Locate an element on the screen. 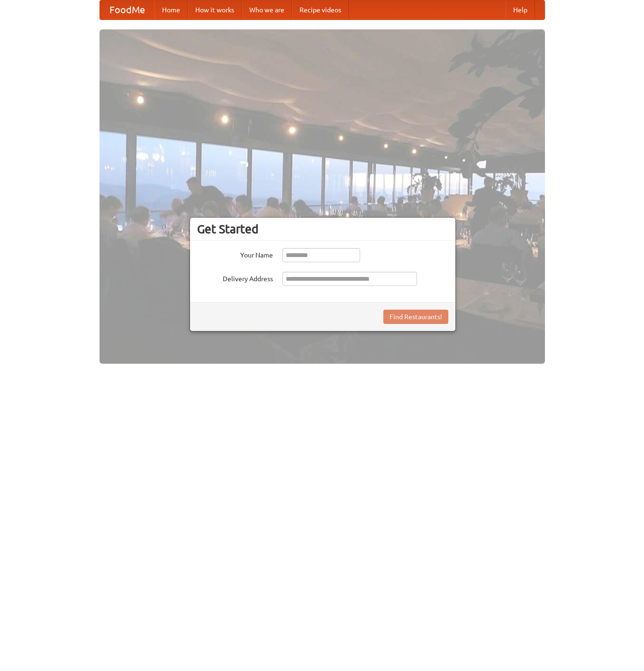 The height and width of the screenshot is (671, 644). a: Who we are is located at coordinates (267, 10).